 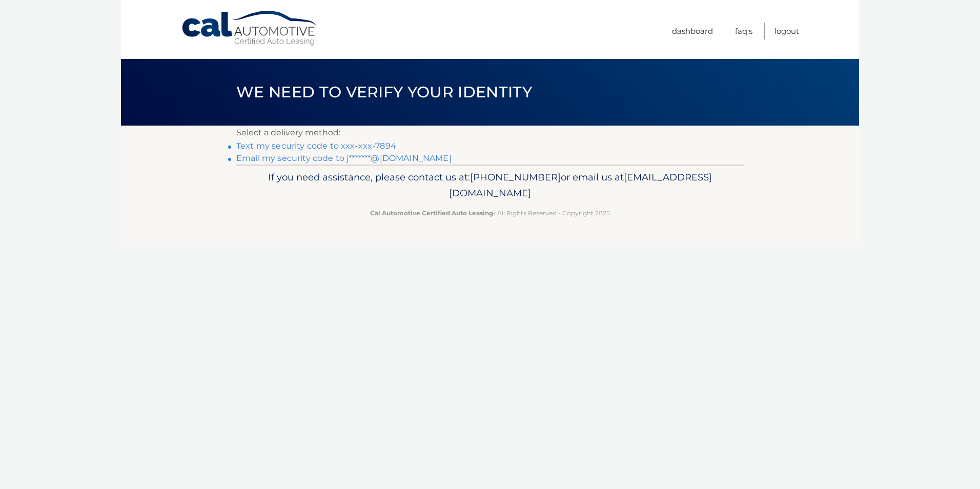 I want to click on a: Text my security code to xxx-xxx-7894, so click(x=316, y=145).